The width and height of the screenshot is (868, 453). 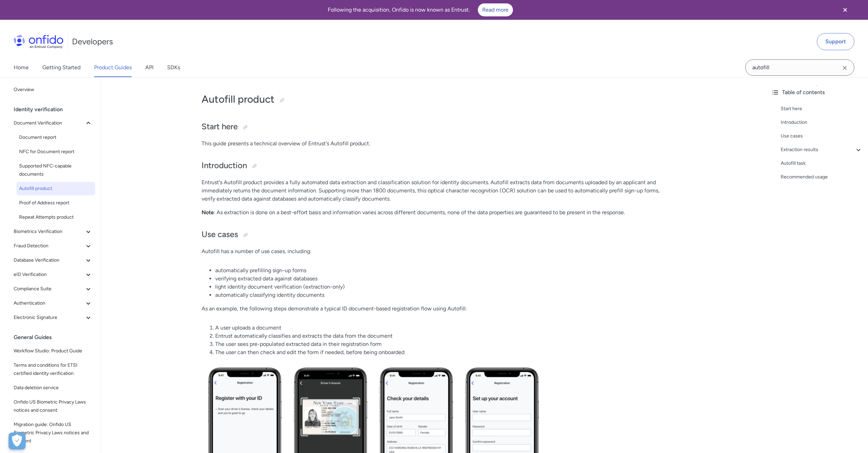 I want to click on button: Biometrics Verification, so click(x=53, y=231).